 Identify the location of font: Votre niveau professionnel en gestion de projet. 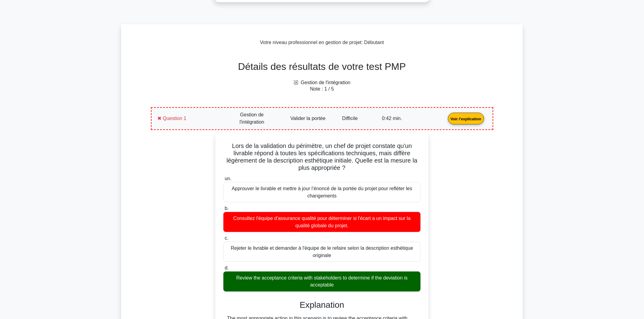
(311, 42).